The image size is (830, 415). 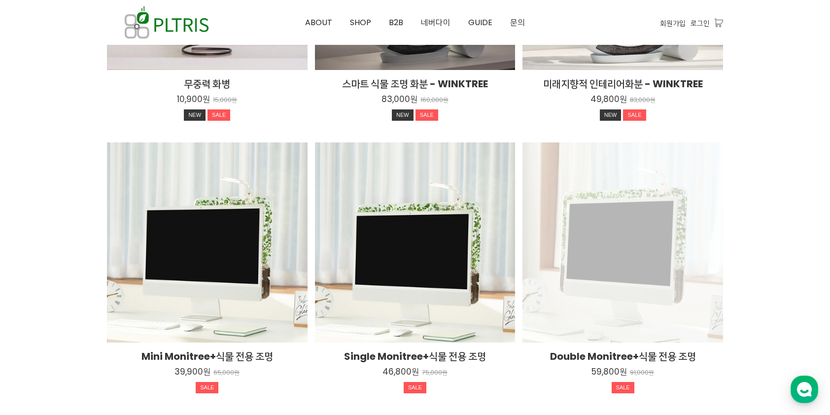 What do you see at coordinates (435, 373) in the screenshot?
I see `p: 75,000원` at bounding box center [435, 373].